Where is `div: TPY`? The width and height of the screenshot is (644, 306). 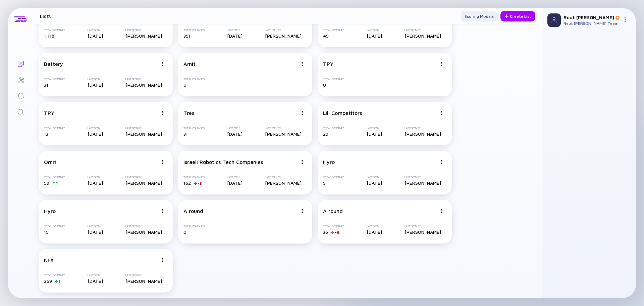
div: TPY is located at coordinates (328, 64).